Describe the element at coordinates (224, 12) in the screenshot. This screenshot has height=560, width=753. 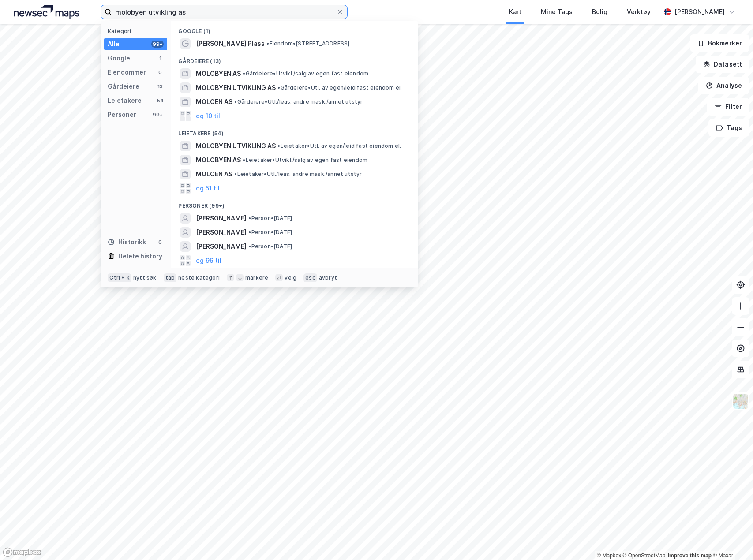
I see `input: Søk på adresse, matrikkel, gårdeiere, leietakere eller personer` at that location.